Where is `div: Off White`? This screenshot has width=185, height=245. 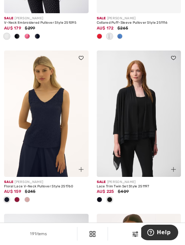
div: Off White is located at coordinates (109, 37).